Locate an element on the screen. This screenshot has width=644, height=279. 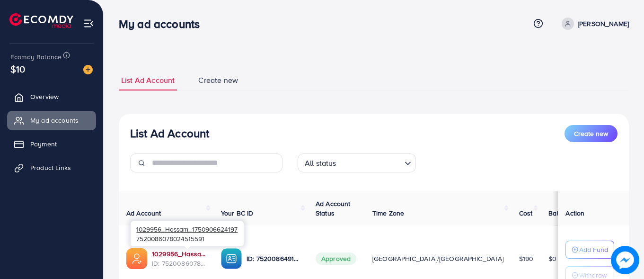
a: Product Links is located at coordinates (52, 168).